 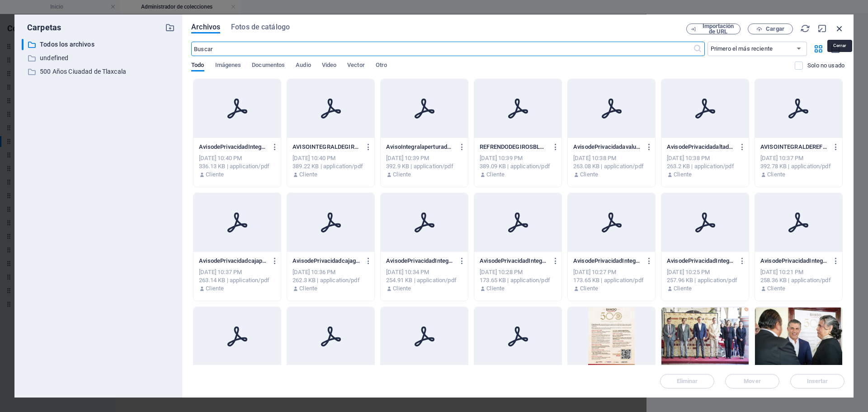 I want to click on span: Audio, so click(x=303, y=66).